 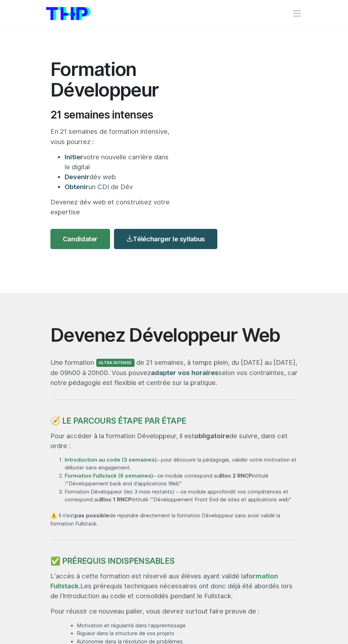 What do you see at coordinates (236, 476) in the screenshot?
I see `strong: Bloc 2 RNCP` at bounding box center [236, 476].